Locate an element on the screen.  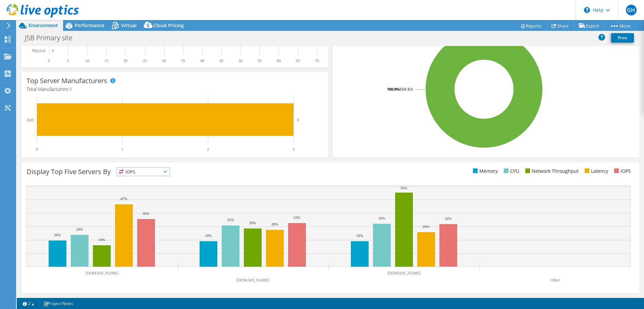
text: 25 is located at coordinates (145, 61).